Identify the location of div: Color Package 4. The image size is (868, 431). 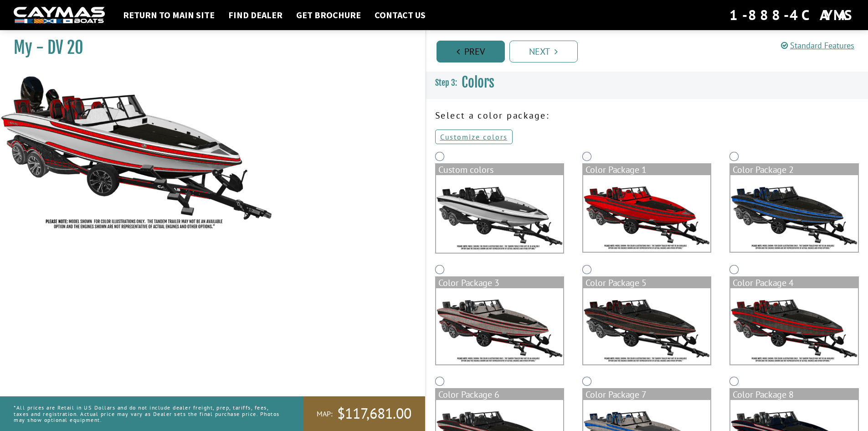
(794, 283).